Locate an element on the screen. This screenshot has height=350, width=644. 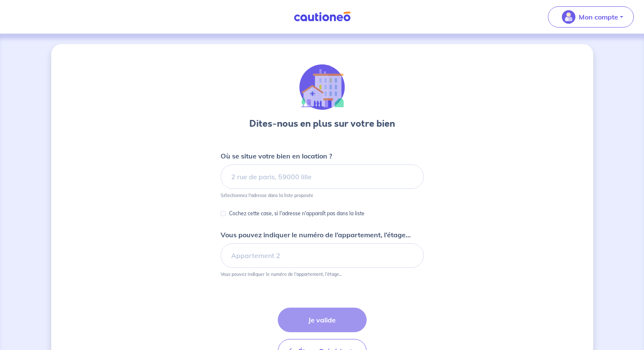
p: Sélectionnez l'adresse dans la liste proposée is located at coordinates (267, 195).